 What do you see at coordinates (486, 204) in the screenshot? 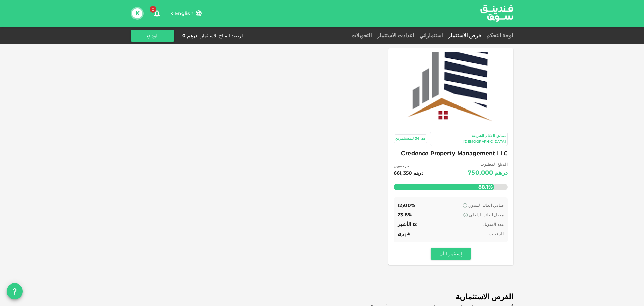
I see `span: صافي العائد السنوي` at bounding box center [486, 204].